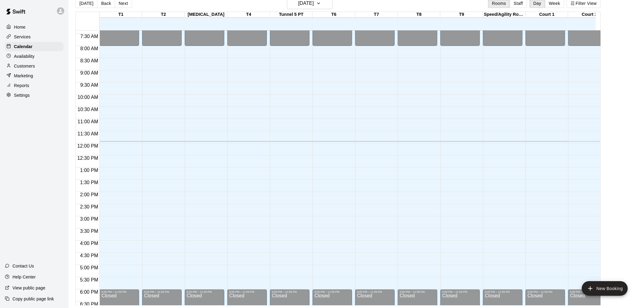 The image size is (644, 308). I want to click on span: 9:30 AM, so click(89, 85).